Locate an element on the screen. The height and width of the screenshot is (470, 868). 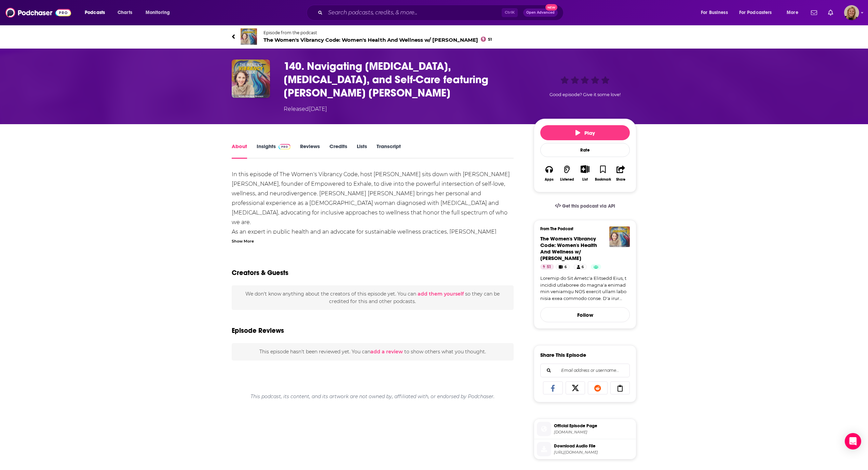
a: Podchaser - Follow, Share and Rate Podcasts is located at coordinates (39, 13).